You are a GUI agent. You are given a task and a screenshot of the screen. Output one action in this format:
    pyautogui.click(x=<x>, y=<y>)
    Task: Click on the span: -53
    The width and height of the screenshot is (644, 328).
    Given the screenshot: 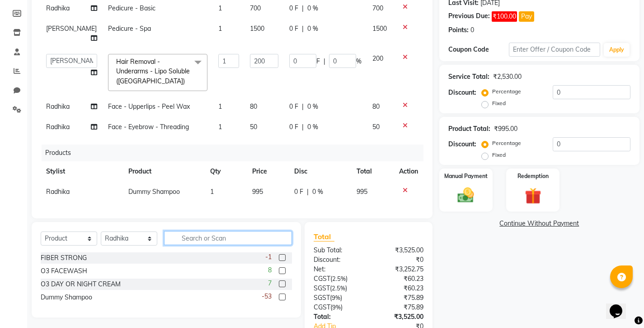 What is the action you would take?
    pyautogui.click(x=267, y=296)
    